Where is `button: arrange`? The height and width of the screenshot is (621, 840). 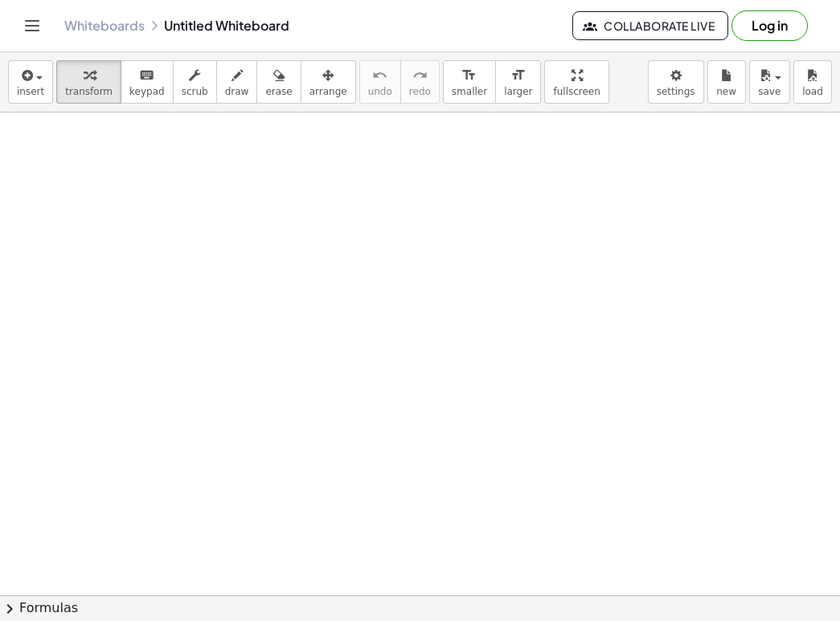
button: arrange is located at coordinates (327, 82).